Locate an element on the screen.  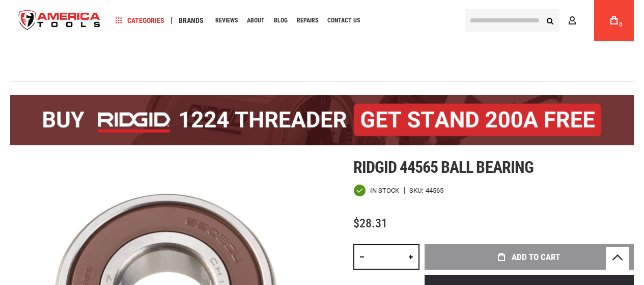
a: Contact Us is located at coordinates (343, 20).